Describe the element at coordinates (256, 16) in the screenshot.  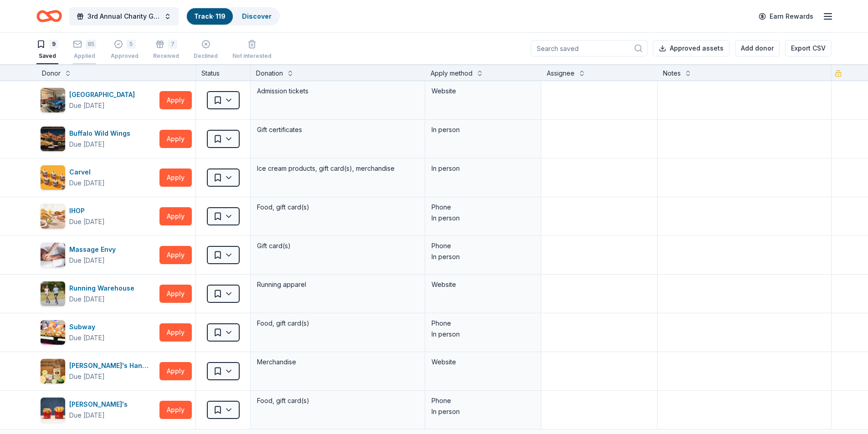
I see `a: Discover` at that location.